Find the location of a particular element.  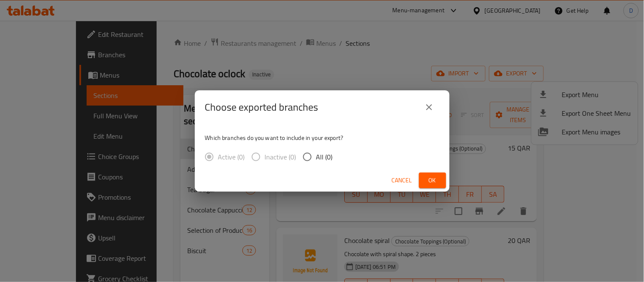

button: Cancel is located at coordinates (402, 180).